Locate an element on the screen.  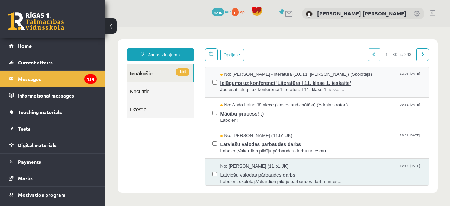
font: 0 is located at coordinates (235, 13).